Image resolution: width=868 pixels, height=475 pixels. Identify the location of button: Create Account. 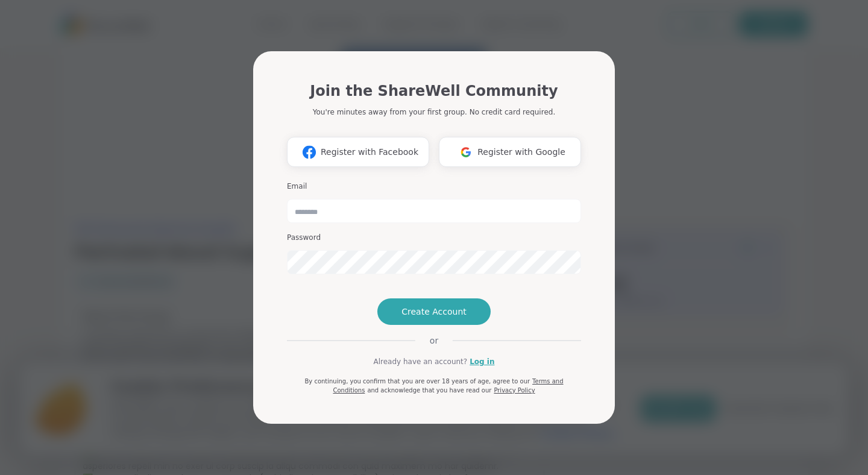
(434, 312).